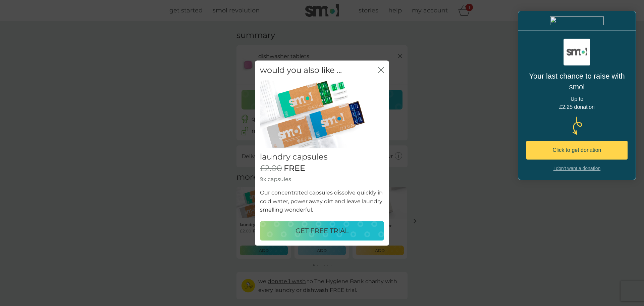 The height and width of the screenshot is (306, 644). Describe the element at coordinates (322, 230) in the screenshot. I see `button: GET FREE TRIAL` at that location.